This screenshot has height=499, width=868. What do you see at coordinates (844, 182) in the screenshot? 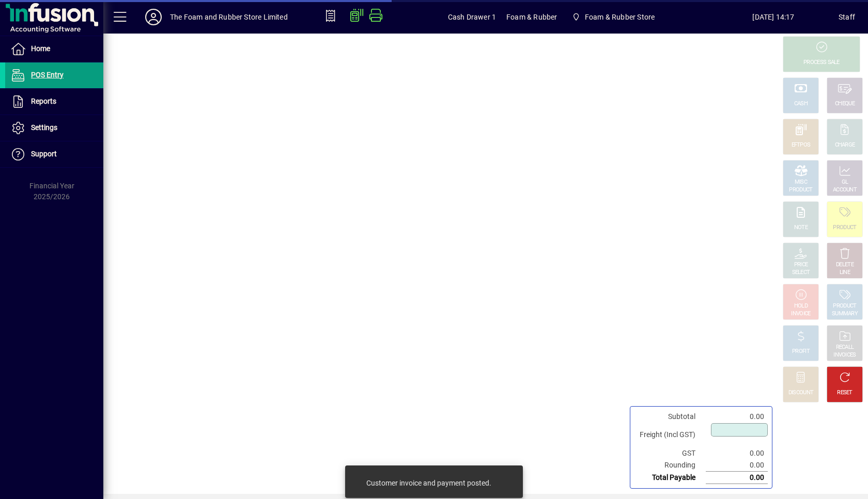
I see `div: GL` at bounding box center [844, 182].